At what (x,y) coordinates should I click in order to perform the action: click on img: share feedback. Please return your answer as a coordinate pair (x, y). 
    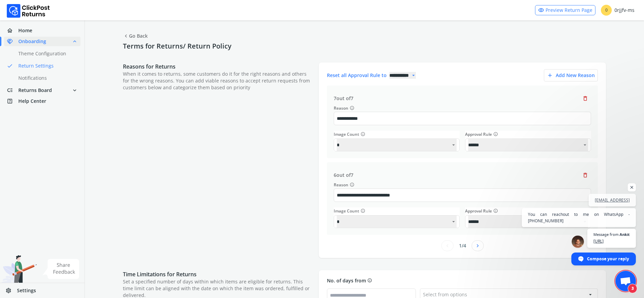
    Looking at the image, I should click on (61, 269).